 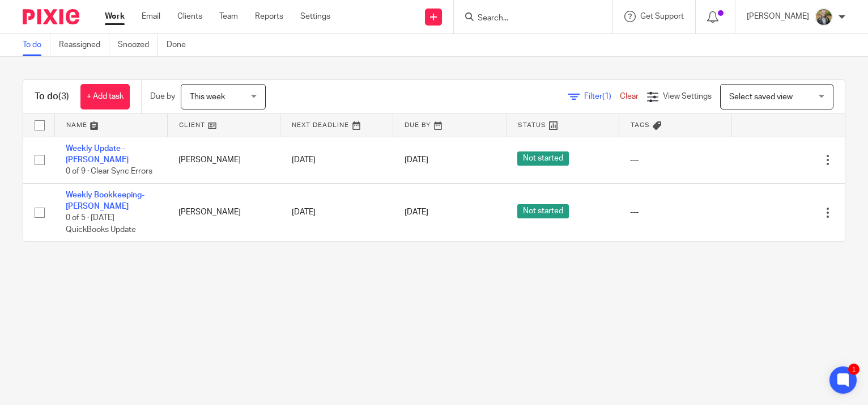 I want to click on a: + Add task, so click(x=105, y=96).